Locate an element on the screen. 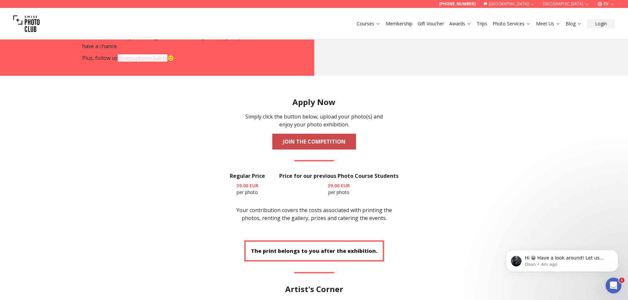  span: Plus, follow us is located at coordinates (100, 58).